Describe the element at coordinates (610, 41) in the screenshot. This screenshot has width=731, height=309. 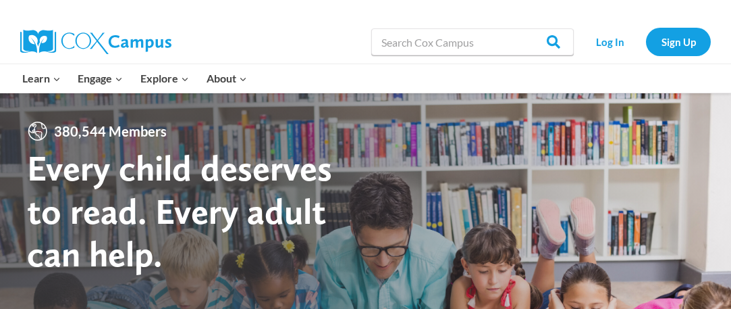
I see `a: Log In` at that location.